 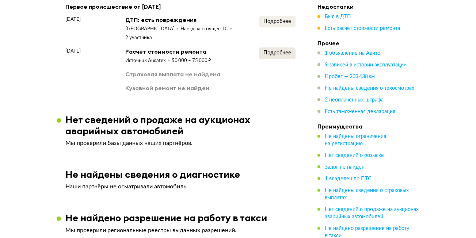 I want to click on span: Не найдены ограничения на регистрацию, so click(x=355, y=140).